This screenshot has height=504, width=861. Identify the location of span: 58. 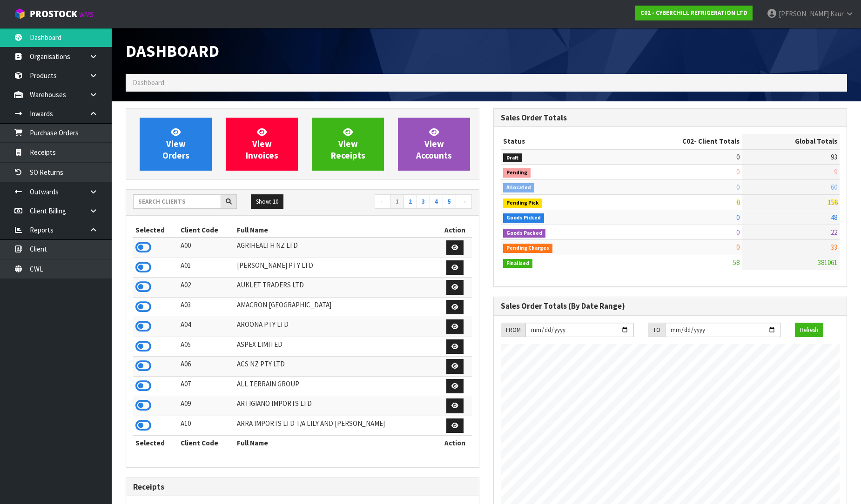
(736, 262).